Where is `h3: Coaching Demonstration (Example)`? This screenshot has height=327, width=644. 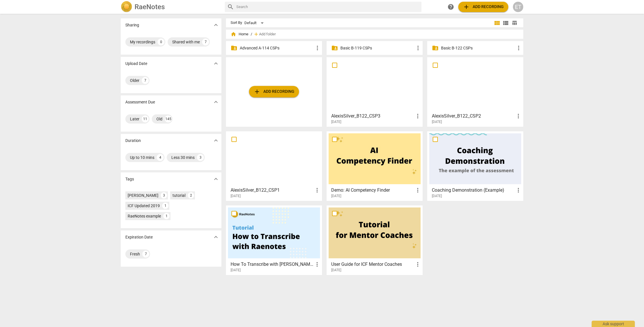 h3: Coaching Demonstration (Example) is located at coordinates (473, 190).